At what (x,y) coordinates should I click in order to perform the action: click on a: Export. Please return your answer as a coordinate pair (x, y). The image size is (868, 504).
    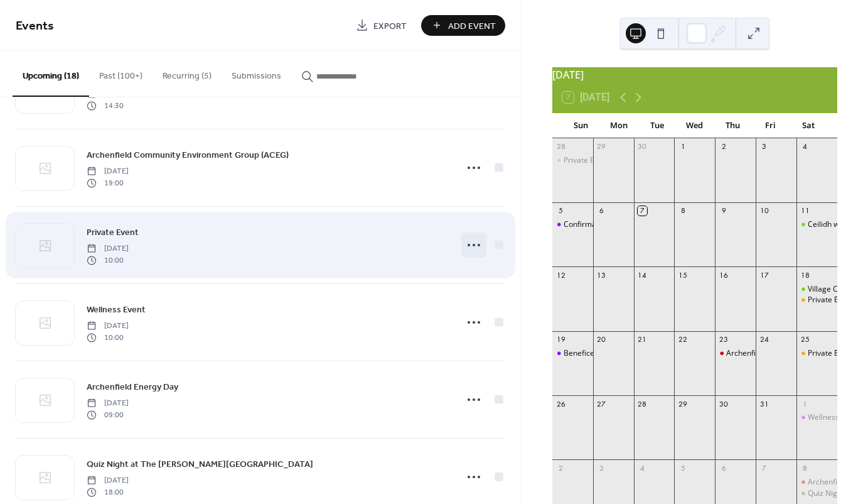
    Looking at the image, I should click on (381, 25).